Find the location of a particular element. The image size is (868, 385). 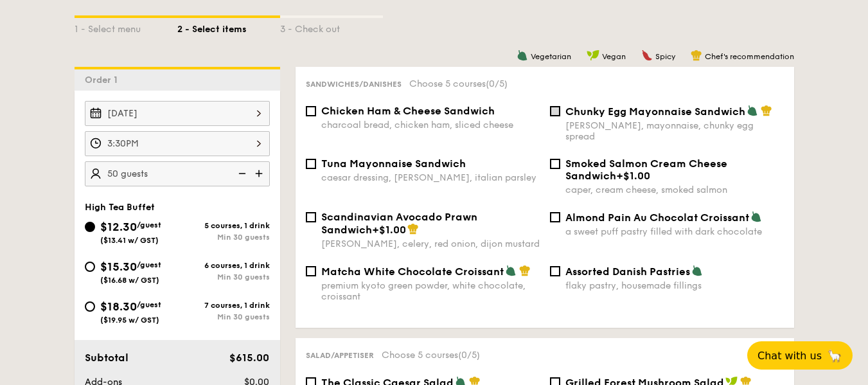

input: Event date is located at coordinates (177, 113).